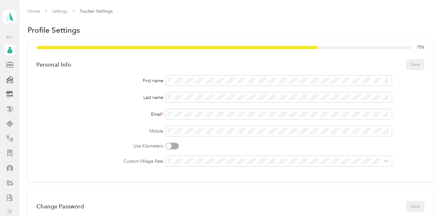  What do you see at coordinates (60, 206) in the screenshot?
I see `div: Change Password` at bounding box center [60, 206].